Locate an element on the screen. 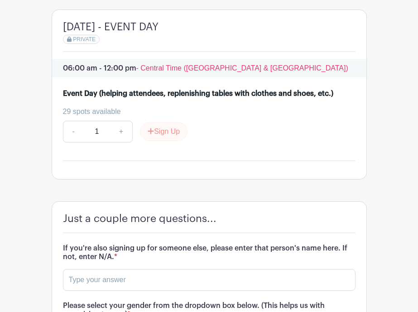 The width and height of the screenshot is (418, 312). button: Sign Up is located at coordinates (163, 132).